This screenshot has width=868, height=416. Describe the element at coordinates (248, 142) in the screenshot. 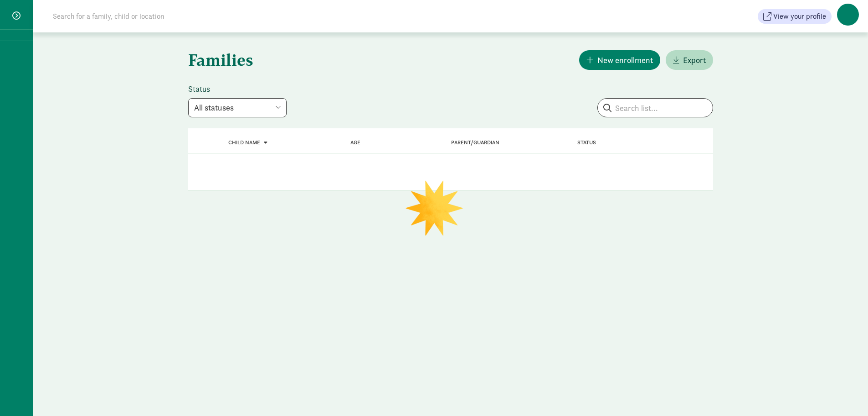

I see `a: Child name` at that location.